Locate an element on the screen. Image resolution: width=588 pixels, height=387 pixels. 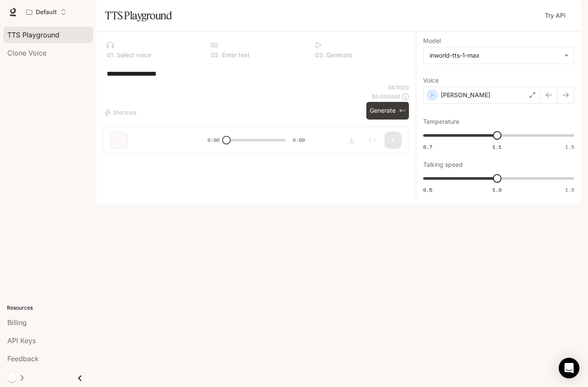
p: Enter text is located at coordinates (235, 55).